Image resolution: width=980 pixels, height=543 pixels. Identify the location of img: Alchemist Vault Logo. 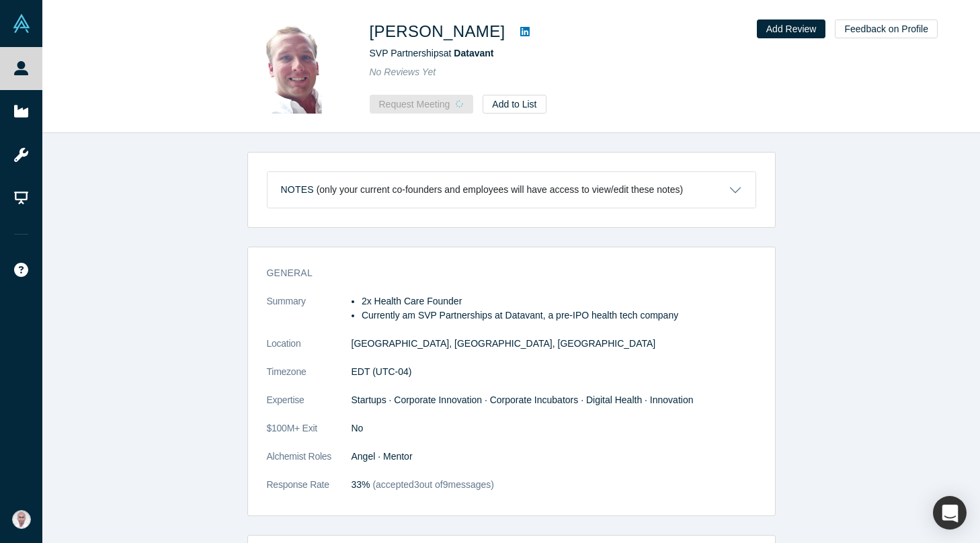
(21, 24).